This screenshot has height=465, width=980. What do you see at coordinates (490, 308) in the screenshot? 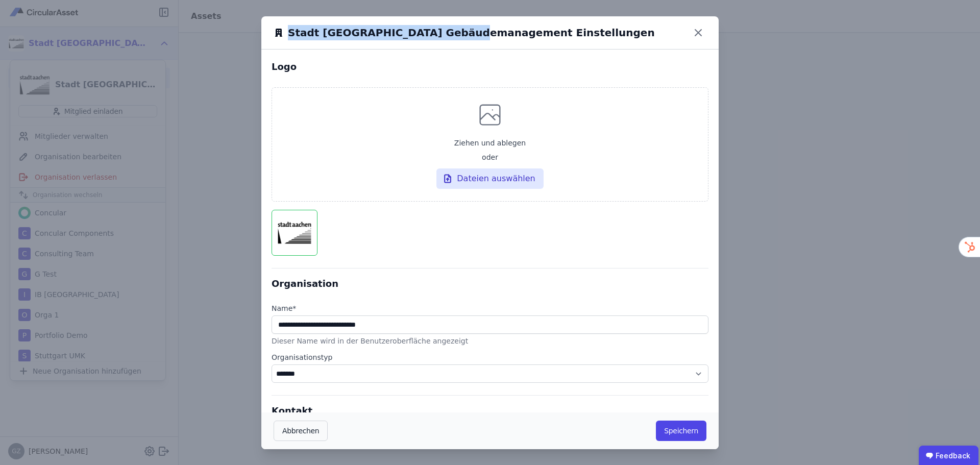
I see `label: audits.requiredField` at bounding box center [490, 308].